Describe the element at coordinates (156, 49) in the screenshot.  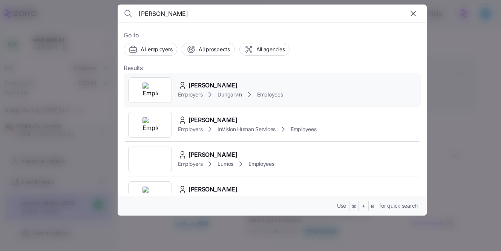
I see `span: All employers` at that location.